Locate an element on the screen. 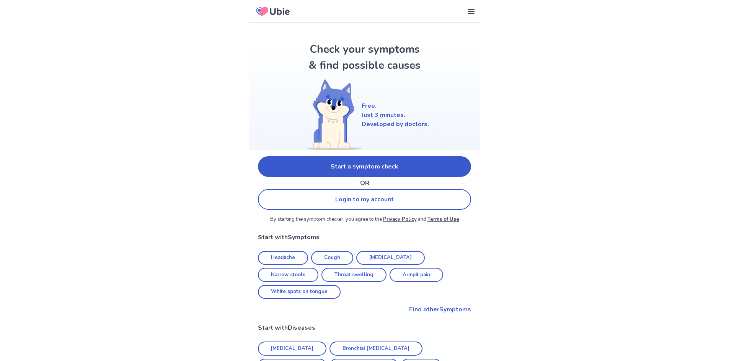 This screenshot has width=729, height=361. p: Developed by doctors. is located at coordinates (395, 124).